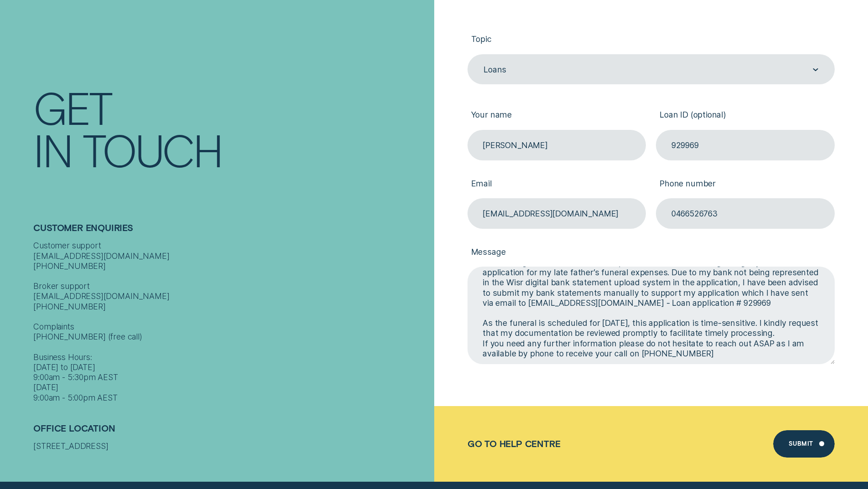  What do you see at coordinates (152, 149) in the screenshot?
I see `div: Touch` at bounding box center [152, 149].